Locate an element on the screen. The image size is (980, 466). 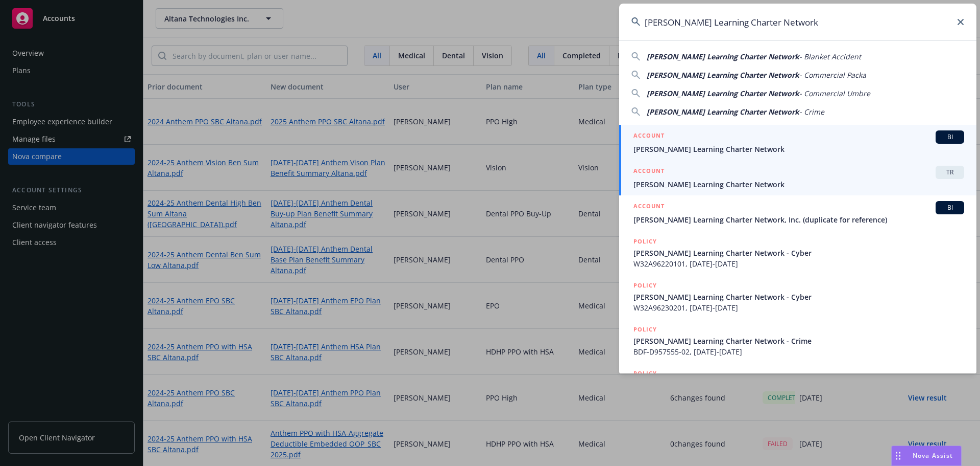
div: Drag to move is located at coordinates (898, 455).